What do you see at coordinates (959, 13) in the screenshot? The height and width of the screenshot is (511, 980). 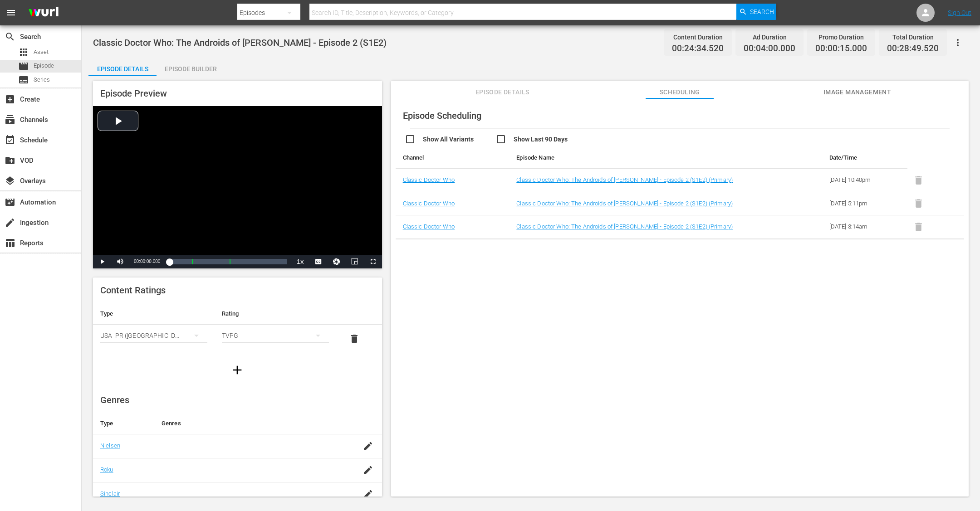 I see `a: Sign Out` at bounding box center [959, 13].